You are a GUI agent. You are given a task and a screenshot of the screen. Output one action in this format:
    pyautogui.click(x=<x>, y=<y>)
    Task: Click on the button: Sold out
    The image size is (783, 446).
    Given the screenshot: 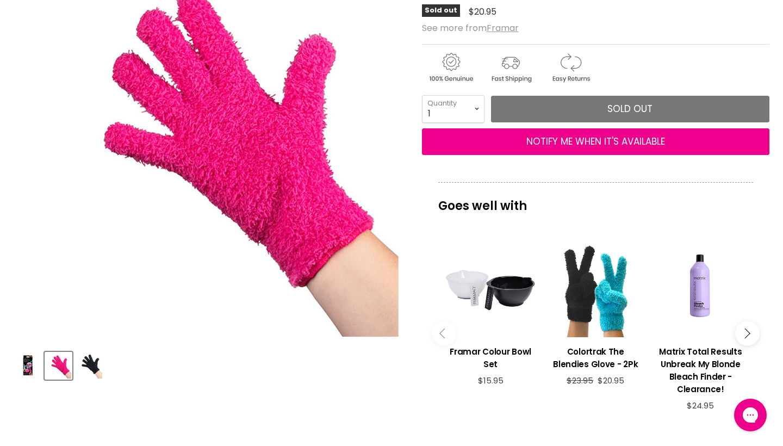 What is the action you would take?
    pyautogui.click(x=630, y=109)
    